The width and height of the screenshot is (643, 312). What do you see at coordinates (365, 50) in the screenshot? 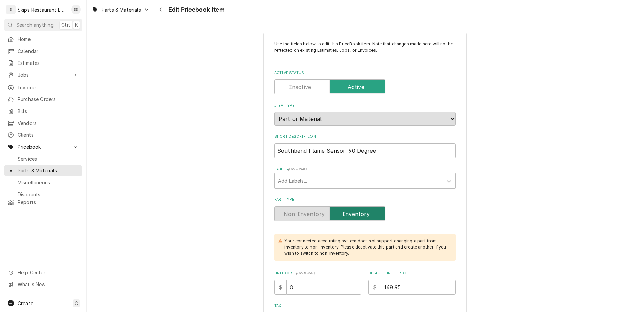
I see `p: Use the fields below to edit this PriceBook item. Note that changes made here will not be reflect...` at bounding box center [365, 50].